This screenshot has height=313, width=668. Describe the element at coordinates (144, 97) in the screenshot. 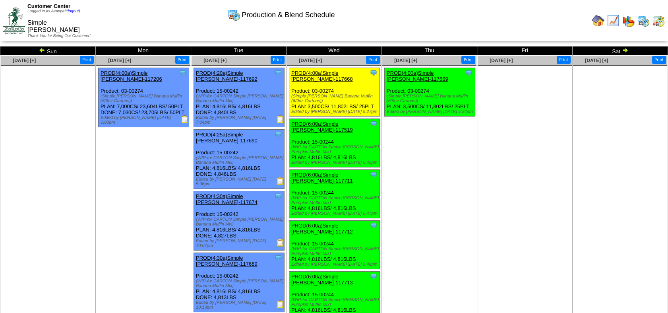

I see `div: Product: 03-00274 PLAN: 7,000CS / 23,604LBS / 50PLT DONE: 7,030CS / 23,705LBS / 50PLT` at that location.